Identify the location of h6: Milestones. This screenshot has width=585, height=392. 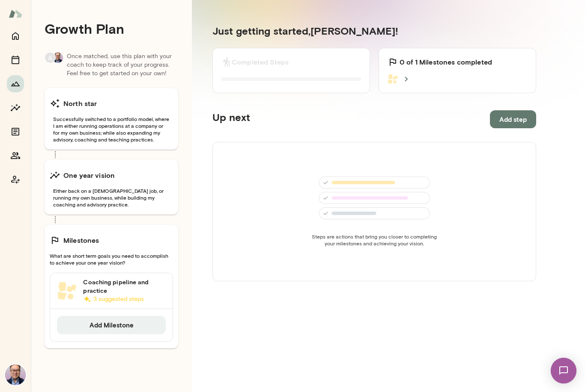
(82, 240).